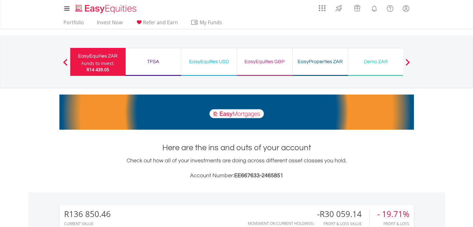 This screenshot has width=473, height=227. What do you see at coordinates (408, 65) in the screenshot?
I see `button: Next` at bounding box center [408, 65].